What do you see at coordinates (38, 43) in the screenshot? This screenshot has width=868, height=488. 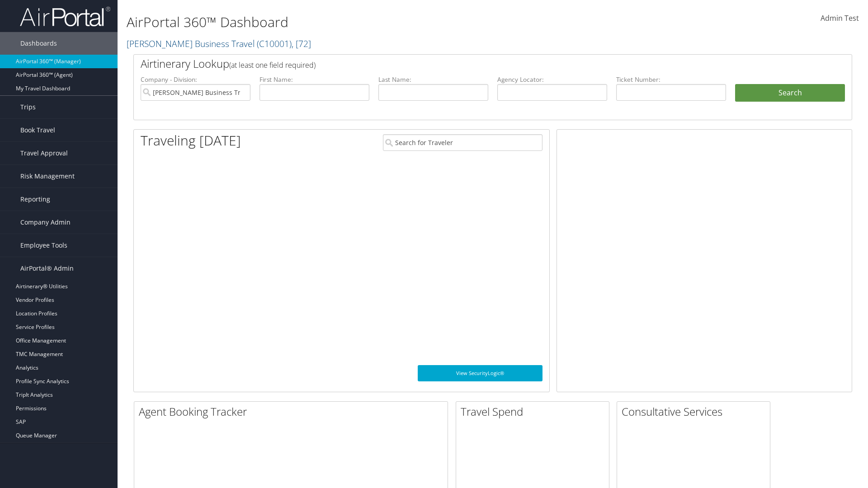 I see `span: Dashboards` at bounding box center [38, 43].